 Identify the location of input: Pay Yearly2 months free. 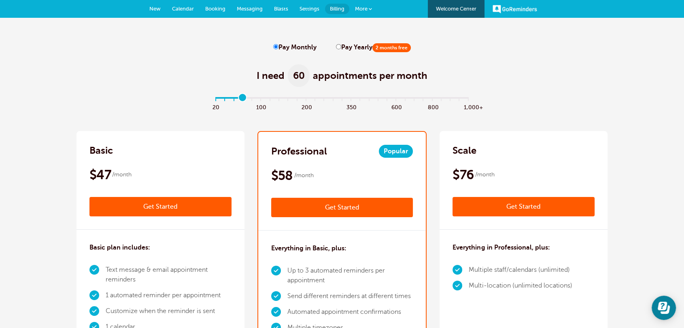
(338, 47).